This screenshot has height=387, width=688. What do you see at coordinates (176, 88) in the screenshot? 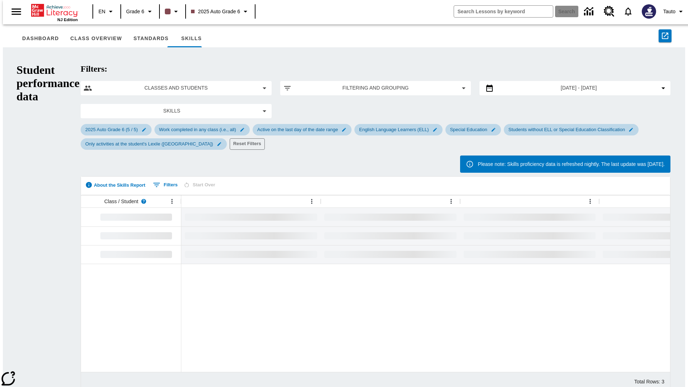
I see `button: Select classes and students menu item` at bounding box center [176, 88].